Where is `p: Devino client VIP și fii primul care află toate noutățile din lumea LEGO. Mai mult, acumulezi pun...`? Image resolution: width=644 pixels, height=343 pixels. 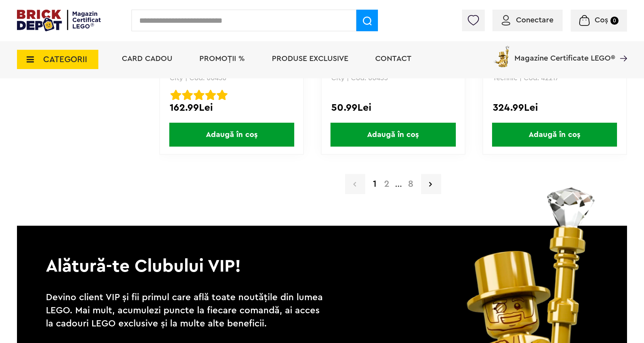
p: Devino client VIP și fii primul care află toate noutățile din lumea LEGO. Mai mult, acumulezi pun... is located at coordinates (187, 311).